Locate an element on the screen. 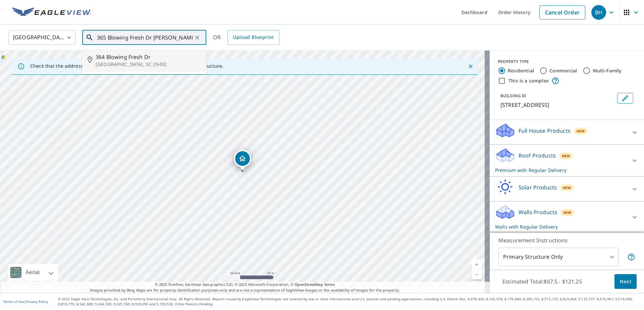 Image resolution: width=644 pixels, height=310 pixels. a: OpenStreetMap is located at coordinates (309, 284).